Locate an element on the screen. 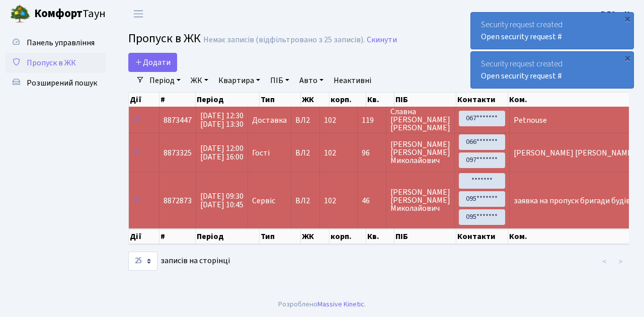  span: 46 is located at coordinates (372, 201).